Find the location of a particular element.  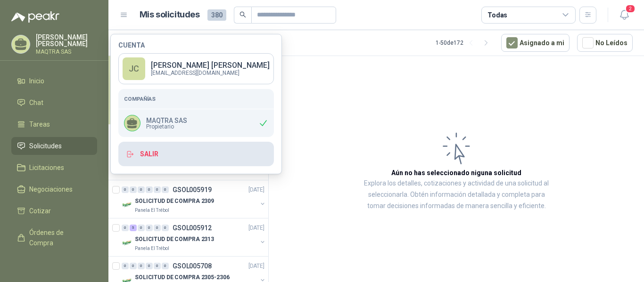

h3: Aún no has seleccionado niguna solicitud is located at coordinates (456, 173).